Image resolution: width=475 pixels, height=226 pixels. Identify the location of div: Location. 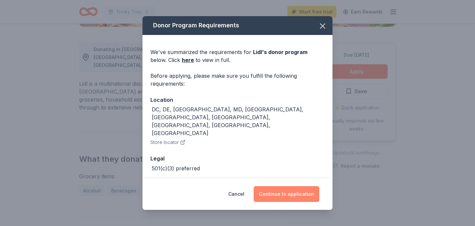
(237, 100).